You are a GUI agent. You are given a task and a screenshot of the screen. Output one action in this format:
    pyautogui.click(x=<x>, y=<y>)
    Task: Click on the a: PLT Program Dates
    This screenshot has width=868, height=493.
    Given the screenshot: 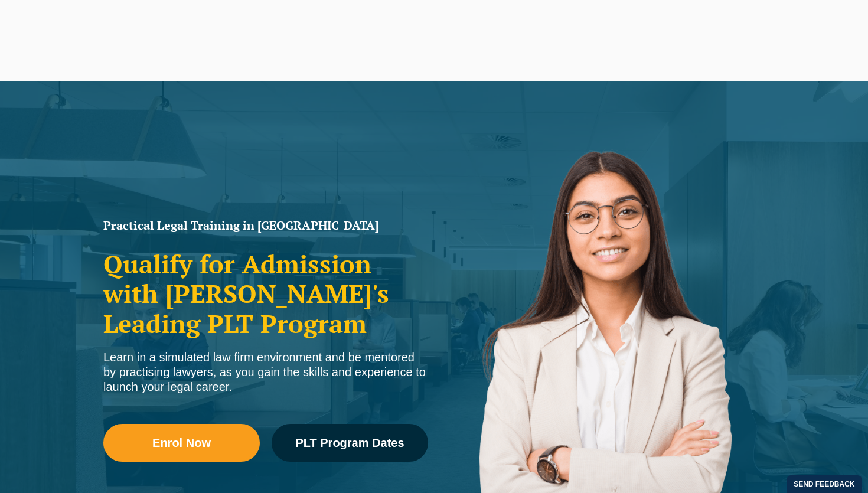 What is the action you would take?
    pyautogui.click(x=350, y=443)
    